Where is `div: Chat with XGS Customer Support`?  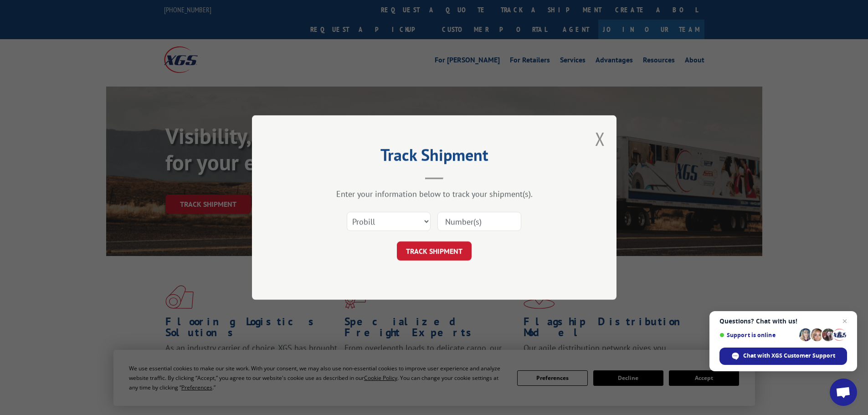
div: Chat with XGS Customer Support is located at coordinates (783, 357).